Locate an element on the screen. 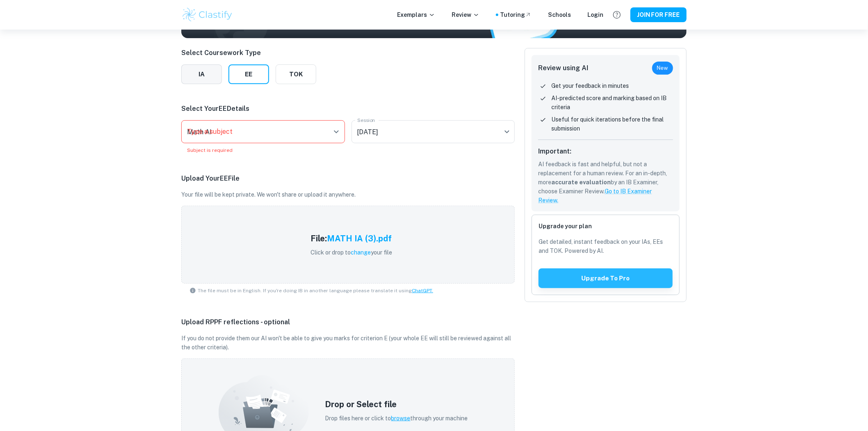 The width and height of the screenshot is (868, 431). div: Tutoring is located at coordinates (516, 15).